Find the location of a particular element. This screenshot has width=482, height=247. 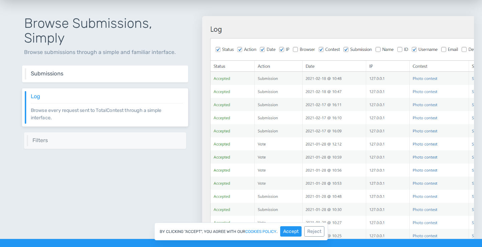

a: cookies policy is located at coordinates (261, 231).